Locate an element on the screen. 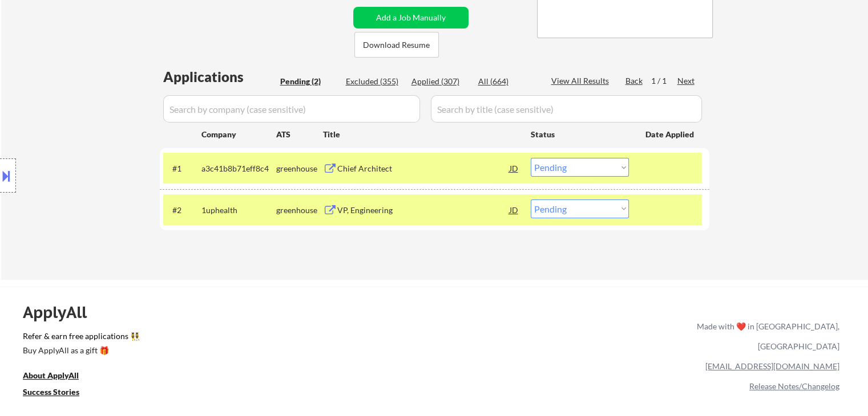  div: Applications is located at coordinates (220, 77).